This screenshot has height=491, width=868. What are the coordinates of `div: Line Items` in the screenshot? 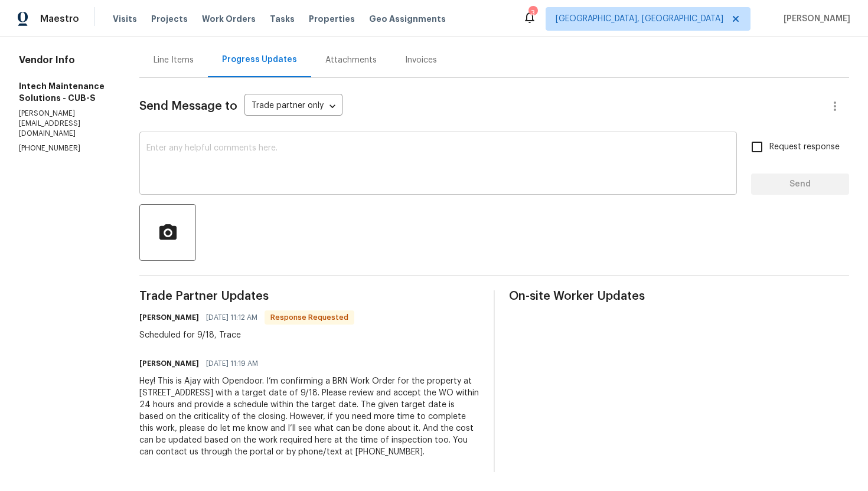 It's located at (174, 60).